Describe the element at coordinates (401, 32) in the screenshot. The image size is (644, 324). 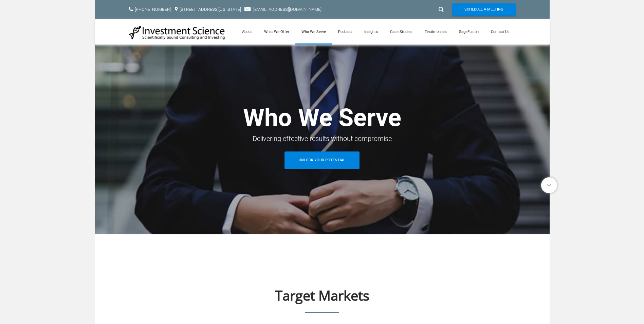
I see `a: Case Studies` at that location.